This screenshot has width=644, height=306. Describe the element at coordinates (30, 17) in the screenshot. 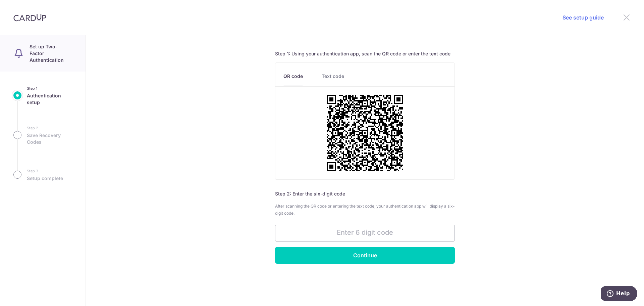

I see `img: CardUp` at that location.